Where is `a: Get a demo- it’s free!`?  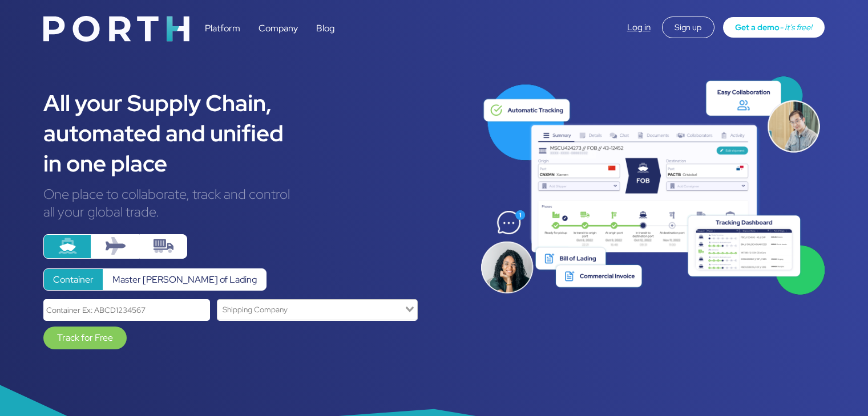
a: Get a demo- it’s free! is located at coordinates (774, 27).